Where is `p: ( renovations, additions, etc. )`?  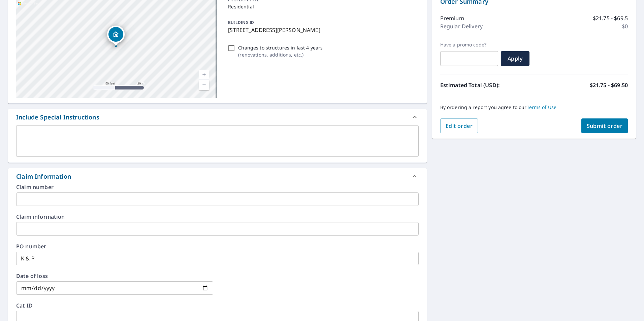 p: ( renovations, additions, etc. ) is located at coordinates (280, 55).